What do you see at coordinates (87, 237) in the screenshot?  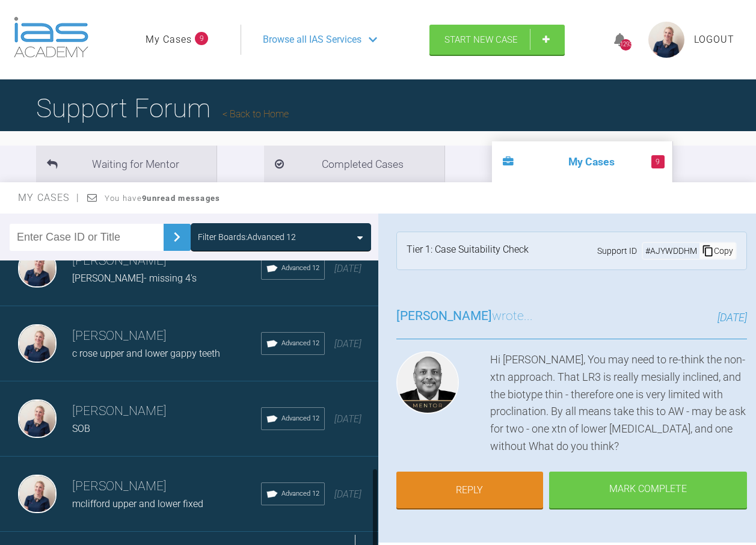 I see `input: Enter Case ID or Title` at bounding box center [87, 237].